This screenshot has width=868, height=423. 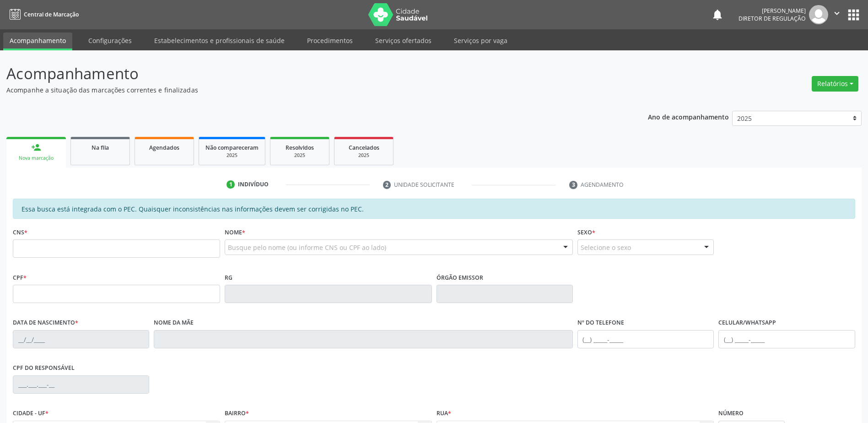 What do you see at coordinates (481, 41) in the screenshot?
I see `a: Serviços por vaga` at bounding box center [481, 41].